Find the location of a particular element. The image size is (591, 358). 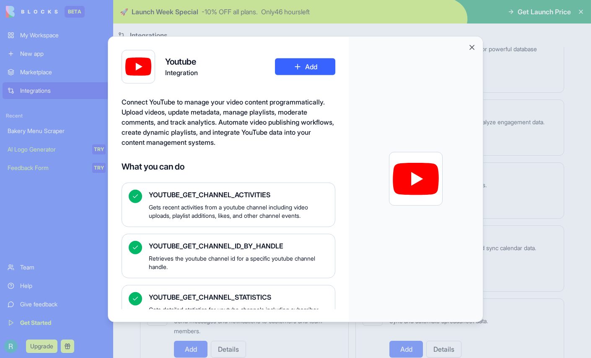

h4: What you can do is located at coordinates (228, 166).